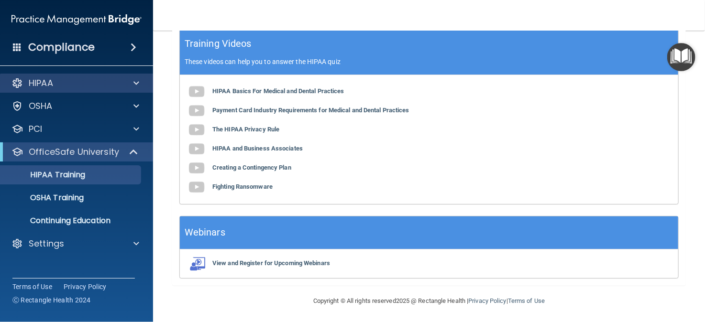 This screenshot has height=322, width=705. What do you see at coordinates (252, 167) in the screenshot?
I see `b: Creating a Contingency Plan` at bounding box center [252, 167].